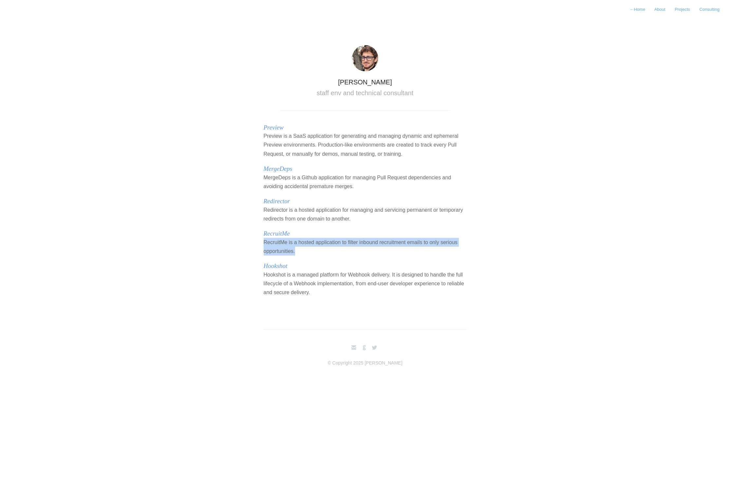  What do you see at coordinates (277, 201) in the screenshot?
I see `a: Redirector` at bounding box center [277, 201].